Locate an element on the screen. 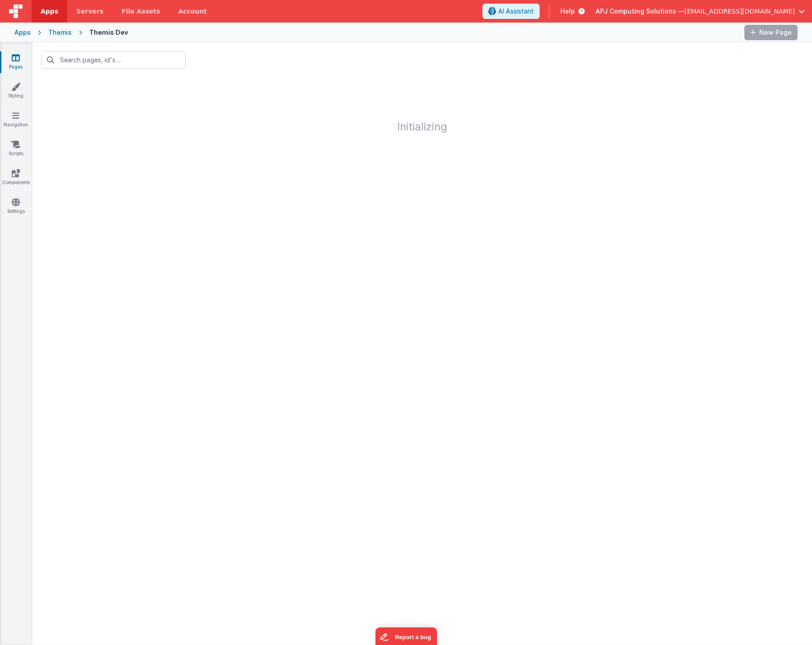 This screenshot has width=812, height=645. span: Apps is located at coordinates (49, 11).